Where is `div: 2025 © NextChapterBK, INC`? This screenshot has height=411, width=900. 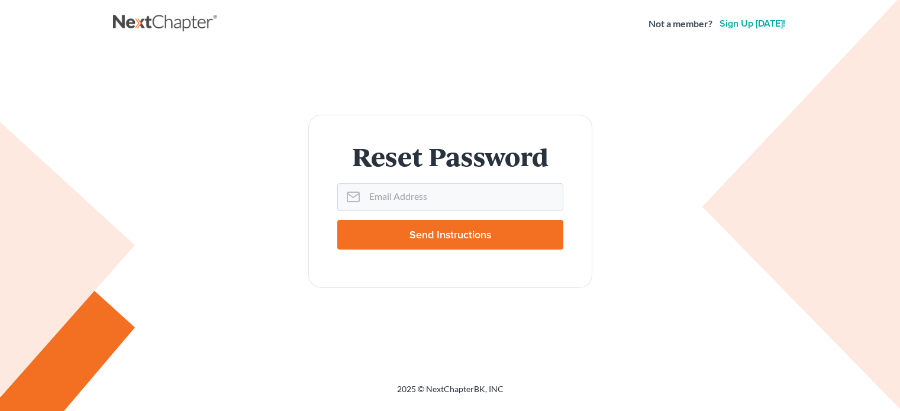 div: 2025 © NextChapterBK, INC is located at coordinates (450, 394).